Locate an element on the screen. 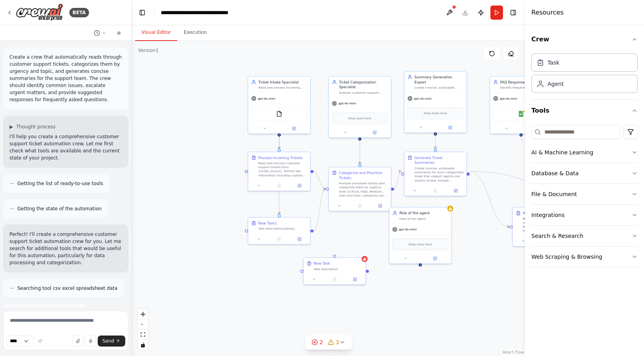 The width and height of the screenshot is (644, 356). img: Google Sheets is located at coordinates (521, 114).